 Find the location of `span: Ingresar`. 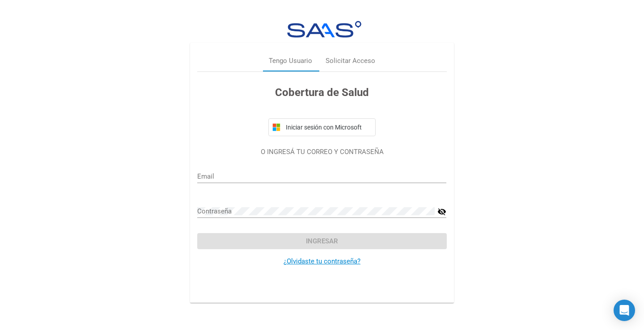

span: Ingresar is located at coordinates (322, 241).